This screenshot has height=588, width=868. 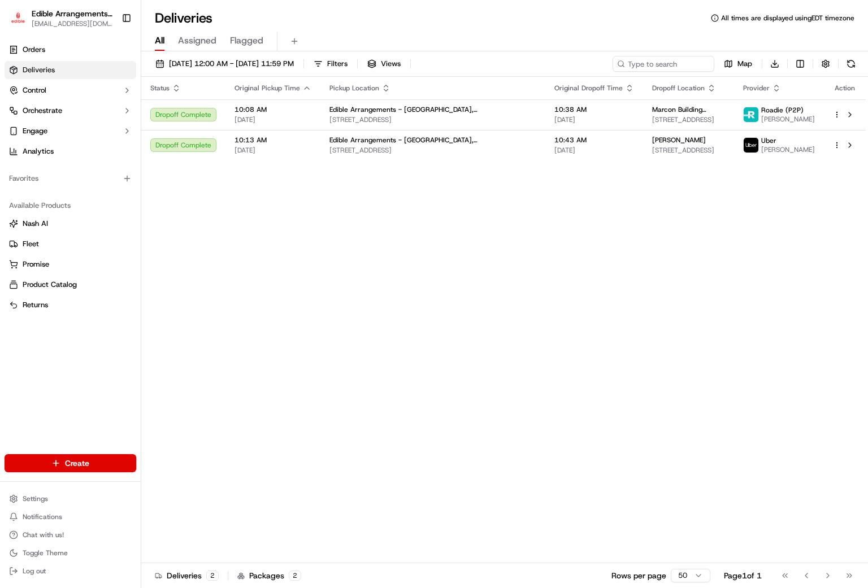 What do you see at coordinates (70, 535) in the screenshot?
I see `button: Chat with us!` at bounding box center [70, 535].